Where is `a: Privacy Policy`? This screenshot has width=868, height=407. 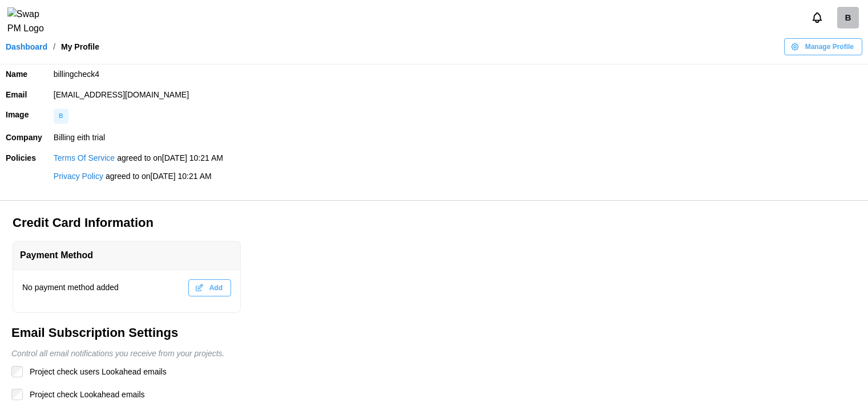
a: Privacy Policy is located at coordinates (78, 177).